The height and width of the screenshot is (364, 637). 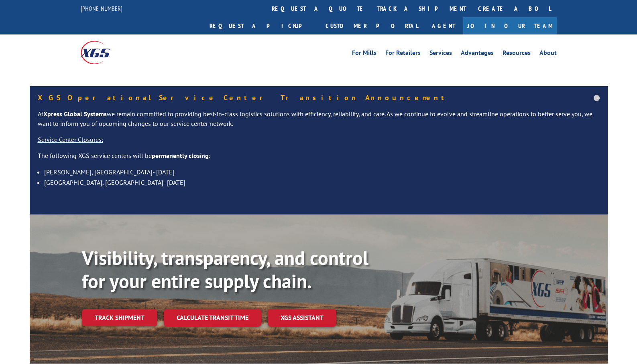 I want to click on p: The following XGS service centers will be :, so click(x=319, y=159).